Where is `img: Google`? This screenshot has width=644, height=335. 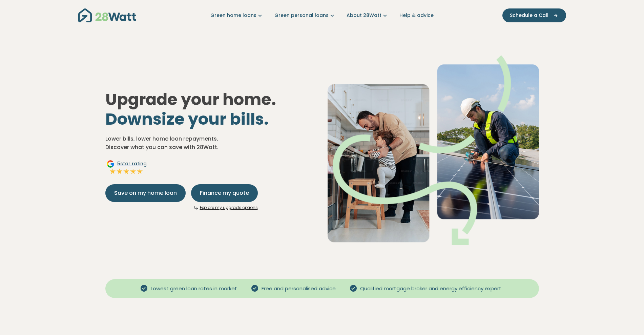 img: Google is located at coordinates (110, 164).